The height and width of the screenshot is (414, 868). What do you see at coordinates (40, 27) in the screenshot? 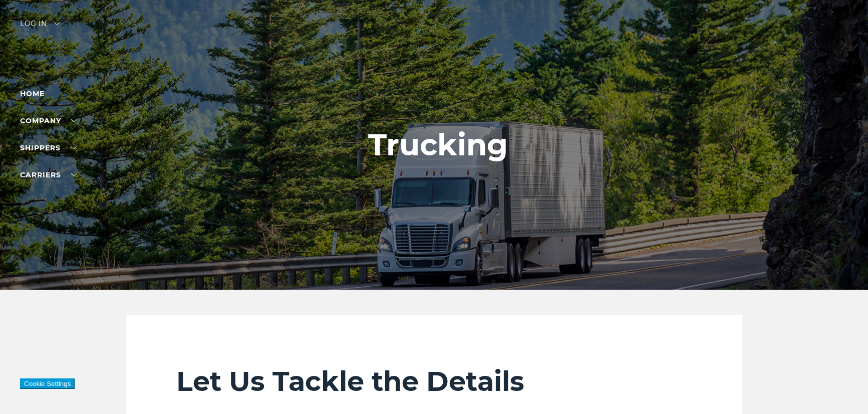
I see `div: Log in` at bounding box center [40, 27].